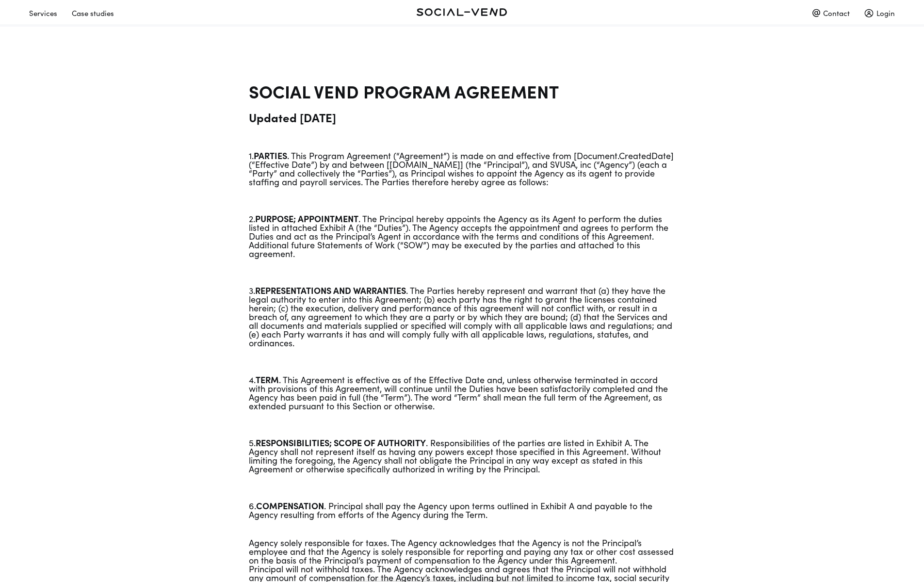 This screenshot has width=924, height=582. What do you see at coordinates (307, 218) in the screenshot?
I see `strong: PURPOSE; APPOINTMENT` at bounding box center [307, 218].